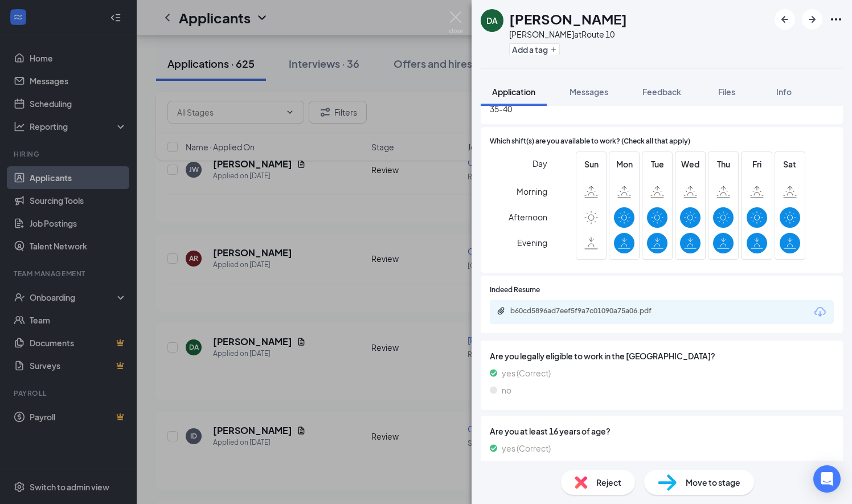 The image size is (852, 504). What do you see at coordinates (813, 19) in the screenshot?
I see `button: ArrowRight` at bounding box center [813, 19].